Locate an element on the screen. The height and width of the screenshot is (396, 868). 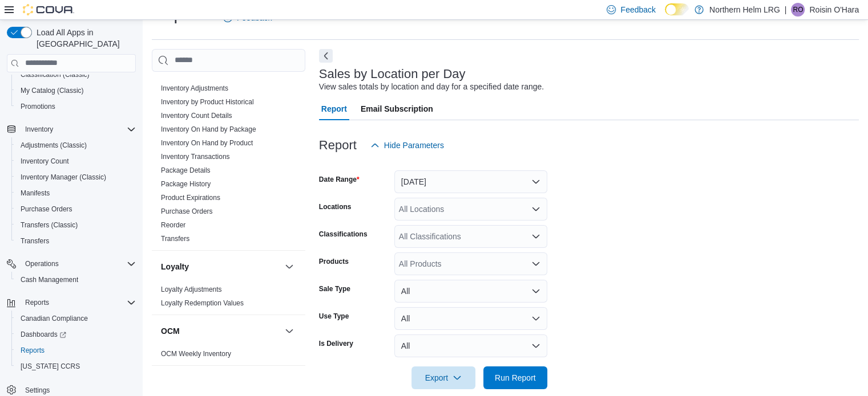
span: Canadian Compliance is located at coordinates (76, 319).